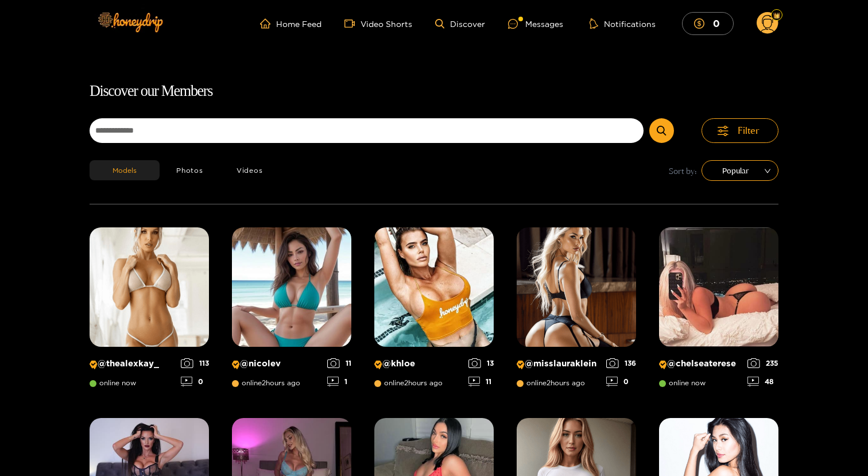 The width and height of the screenshot is (868, 476). I want to click on div: 113, so click(195, 363).